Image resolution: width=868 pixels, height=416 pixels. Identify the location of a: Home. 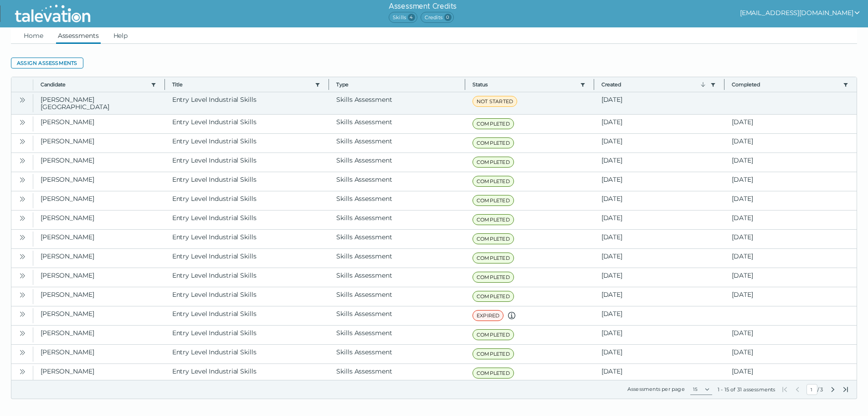
(33, 35).